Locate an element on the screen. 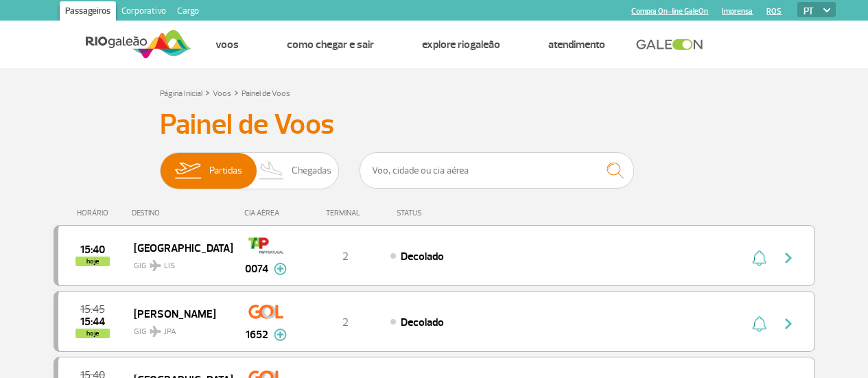 This screenshot has height=378, width=868. a: Explore RIOgaleão is located at coordinates (462, 44).